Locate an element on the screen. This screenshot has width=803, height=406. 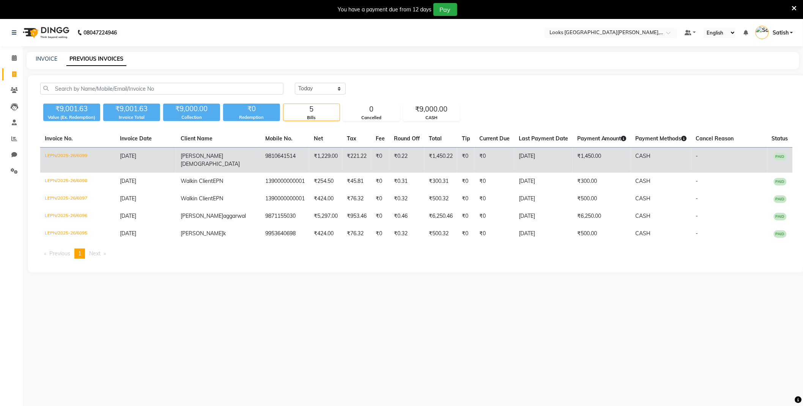
span: Invoice No. is located at coordinates (59, 139).